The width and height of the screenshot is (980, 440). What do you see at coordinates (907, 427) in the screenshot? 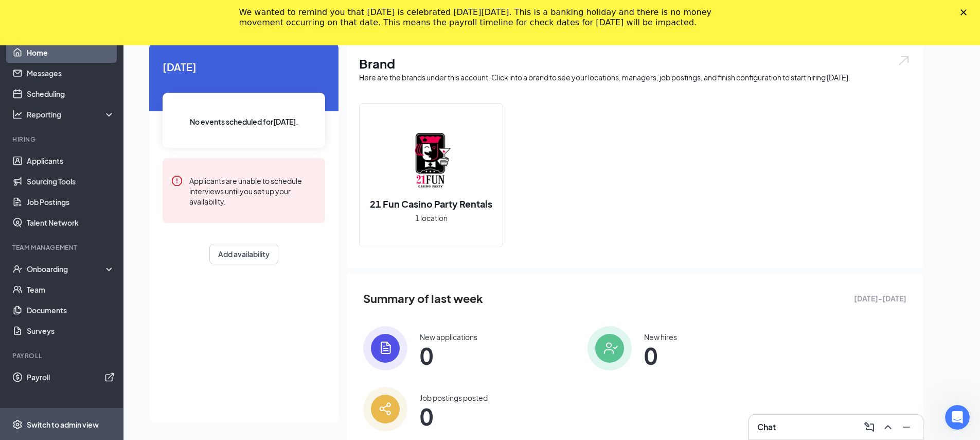
I see `button: Minimize` at bounding box center [907, 427].